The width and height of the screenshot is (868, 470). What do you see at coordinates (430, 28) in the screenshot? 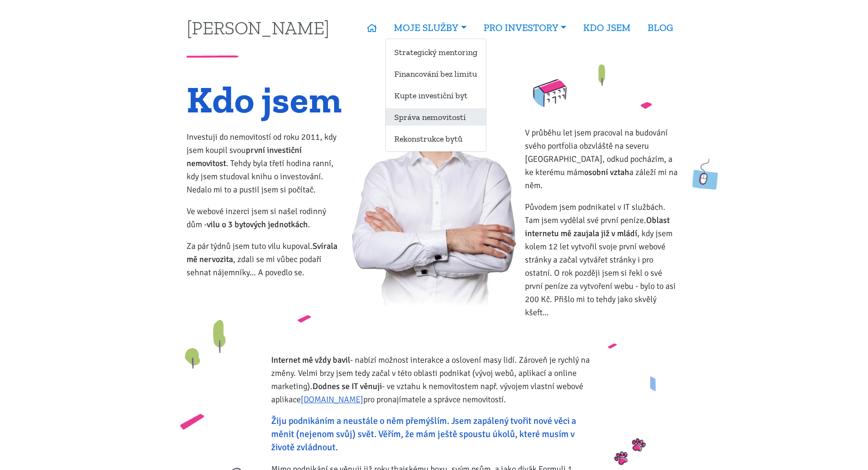
I see `a: MOJE SLUŽBY` at bounding box center [430, 28].